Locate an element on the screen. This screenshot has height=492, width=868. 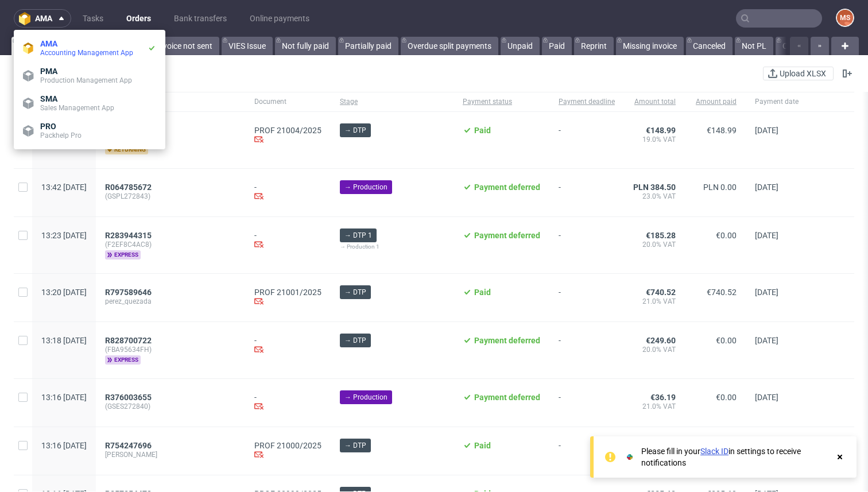
span: R797589646 is located at coordinates (128, 293).